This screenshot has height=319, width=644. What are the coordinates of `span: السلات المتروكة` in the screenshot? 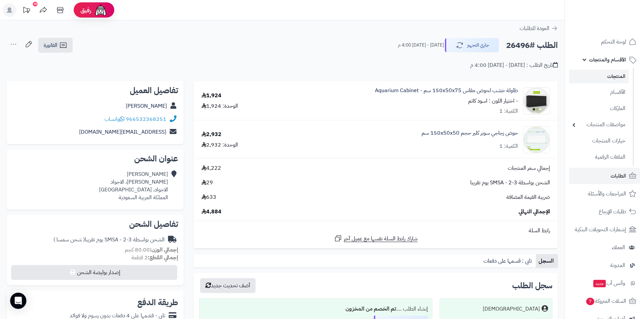 It's located at (606, 301).